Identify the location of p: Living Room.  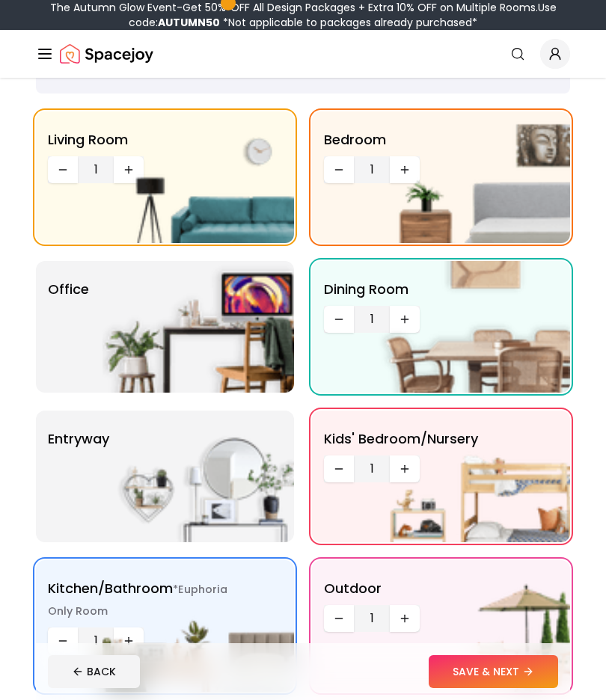
(88, 140).